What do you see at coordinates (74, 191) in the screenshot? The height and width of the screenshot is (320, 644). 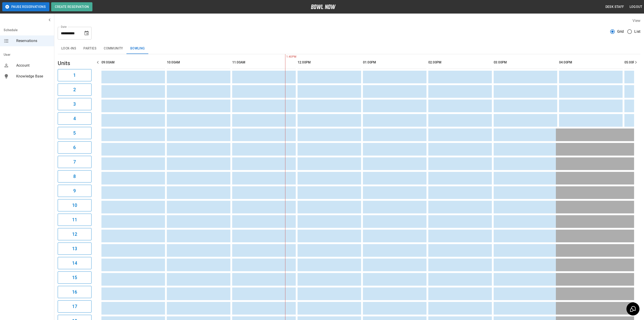 I see `h6: 9` at bounding box center [74, 191].